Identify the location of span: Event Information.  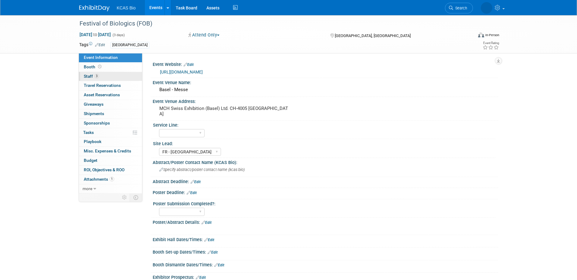
(101, 57).